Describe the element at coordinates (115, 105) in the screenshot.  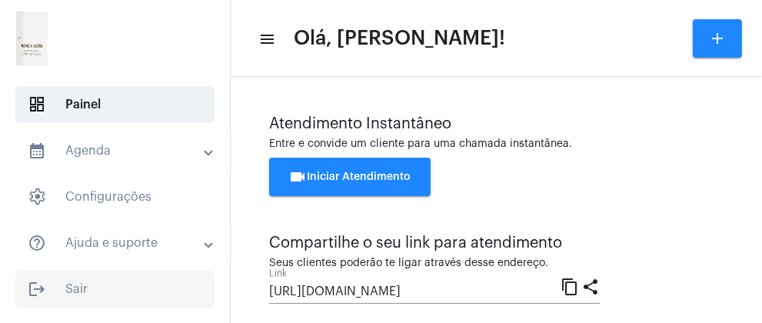
I see `span: Painel` at that location.